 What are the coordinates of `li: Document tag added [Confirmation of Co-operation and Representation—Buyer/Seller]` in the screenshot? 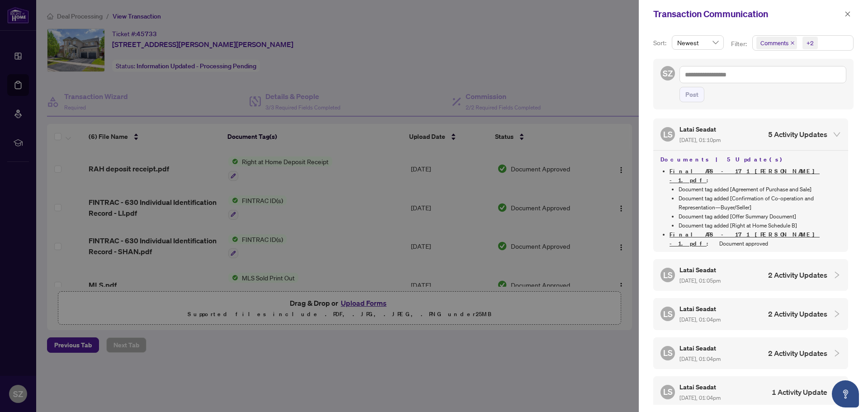 It's located at (759, 203).